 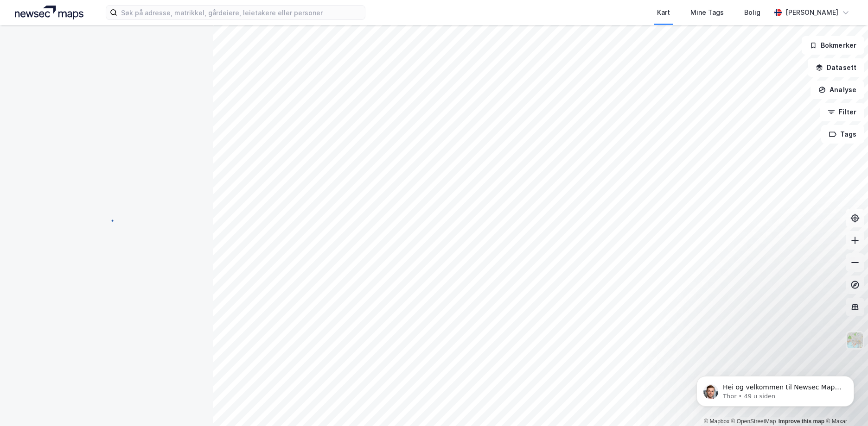 I want to click on button: Bokmerker, so click(x=833, y=45).